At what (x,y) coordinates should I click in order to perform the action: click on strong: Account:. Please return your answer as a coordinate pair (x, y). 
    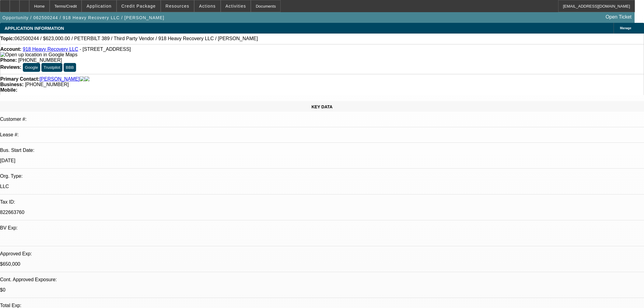
    Looking at the image, I should click on (11, 49).